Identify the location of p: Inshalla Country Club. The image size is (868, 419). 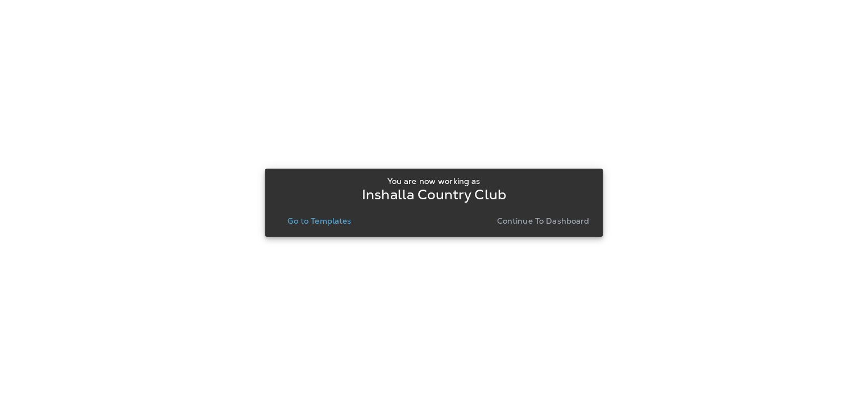
(434, 195).